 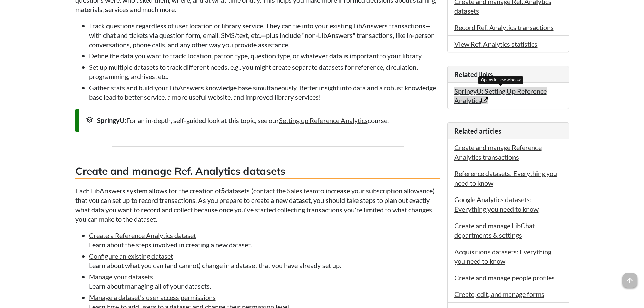 I want to click on a: SpringyU: Setting Up Reference Analytics, so click(x=500, y=96).